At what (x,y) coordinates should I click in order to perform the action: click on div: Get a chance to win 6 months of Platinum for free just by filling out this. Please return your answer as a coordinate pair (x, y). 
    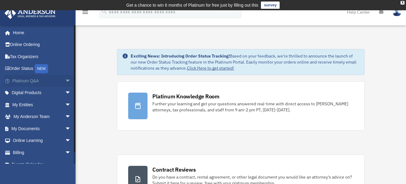
    Looking at the image, I should click on (192, 5).